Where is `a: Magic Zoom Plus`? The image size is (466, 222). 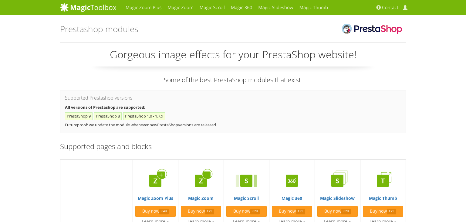
a: Magic Zoom Plus is located at coordinates (155, 184).